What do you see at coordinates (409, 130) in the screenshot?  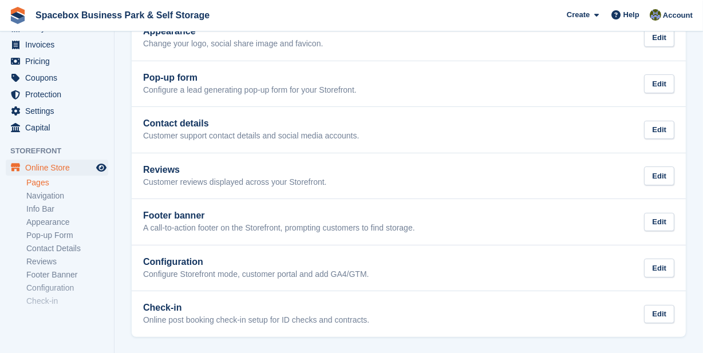 I see `a: Contact details Customer support contact details and social media accounts. Edit` at bounding box center [409, 130].